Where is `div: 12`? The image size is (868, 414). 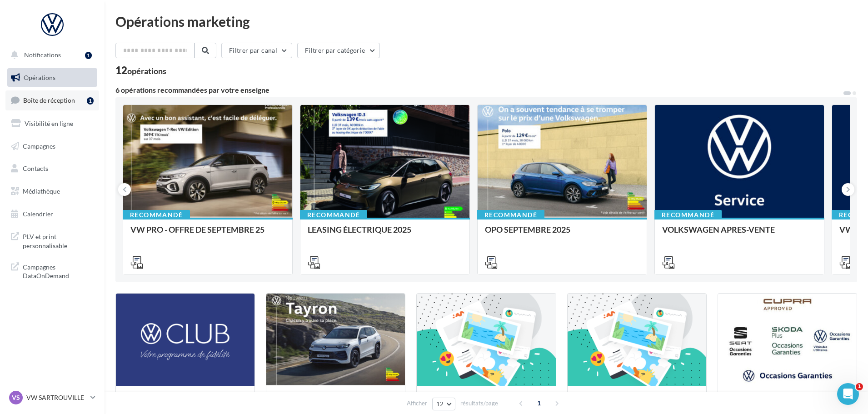 div: 12 is located at coordinates (141, 70).